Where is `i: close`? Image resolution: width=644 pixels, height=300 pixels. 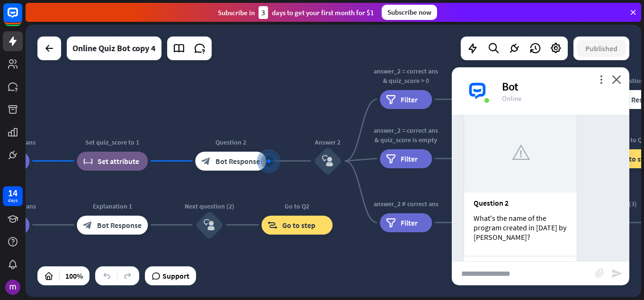
i: close is located at coordinates (616, 79).